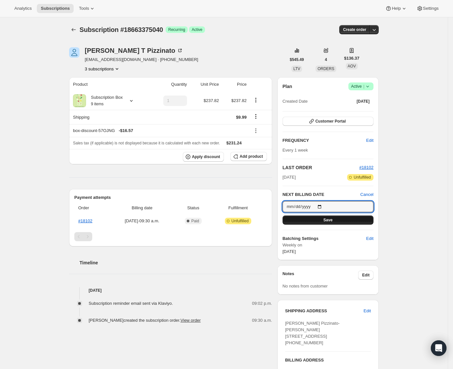 This screenshot has height=369, width=453. What do you see at coordinates (328, 220) in the screenshot?
I see `button: Save` at bounding box center [328, 220].